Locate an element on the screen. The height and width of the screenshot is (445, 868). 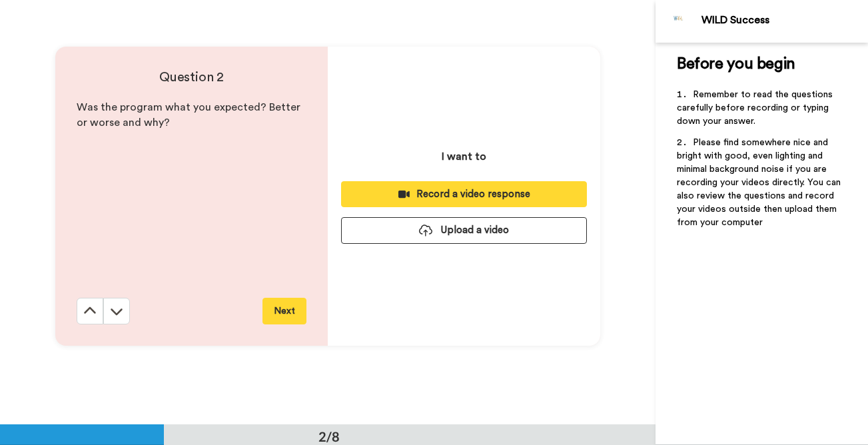
button: Next is located at coordinates (284, 311).